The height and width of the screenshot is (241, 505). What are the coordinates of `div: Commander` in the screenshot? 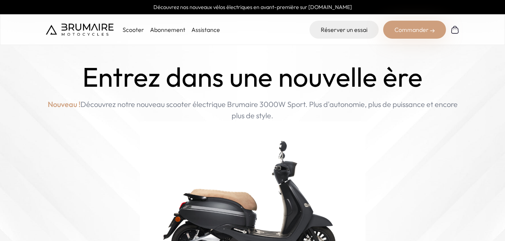 It's located at (414, 30).